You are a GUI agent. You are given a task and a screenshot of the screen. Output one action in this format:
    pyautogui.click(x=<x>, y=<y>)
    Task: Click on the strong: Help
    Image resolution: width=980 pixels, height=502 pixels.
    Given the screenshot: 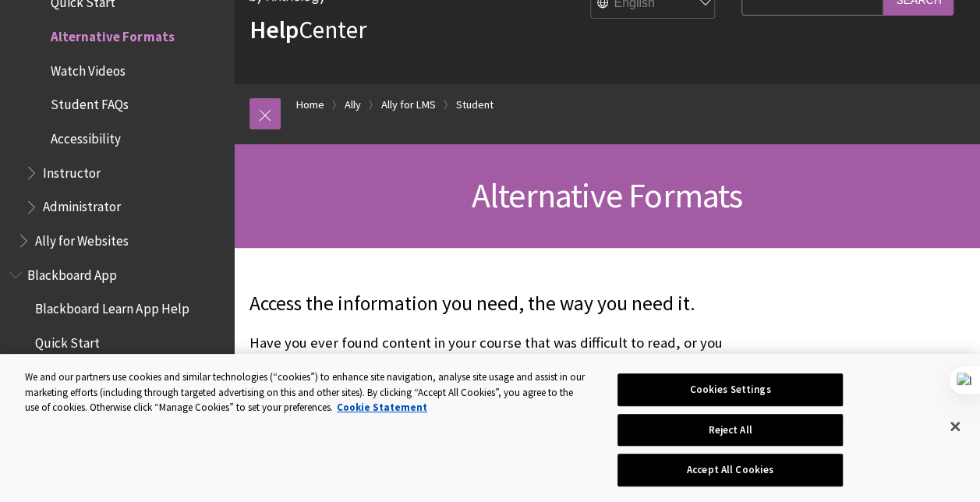 What is the action you would take?
    pyautogui.click(x=274, y=30)
    